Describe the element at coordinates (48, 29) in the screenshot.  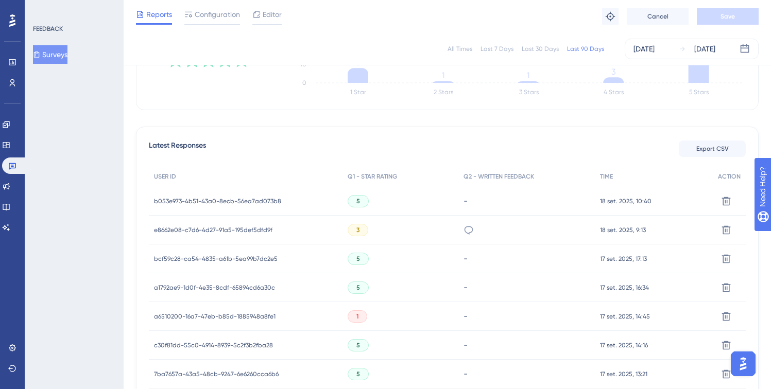
I see `div: FEEDBACK` at that location.